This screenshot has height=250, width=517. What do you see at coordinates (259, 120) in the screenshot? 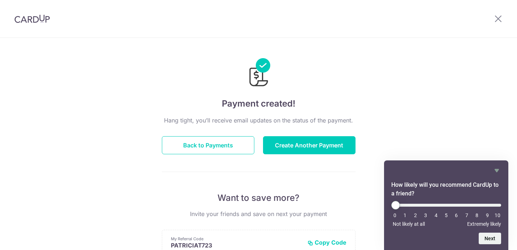
I see `p: Hang tight, you’ll receive email updates on the status of the payment.` at bounding box center [259, 120].